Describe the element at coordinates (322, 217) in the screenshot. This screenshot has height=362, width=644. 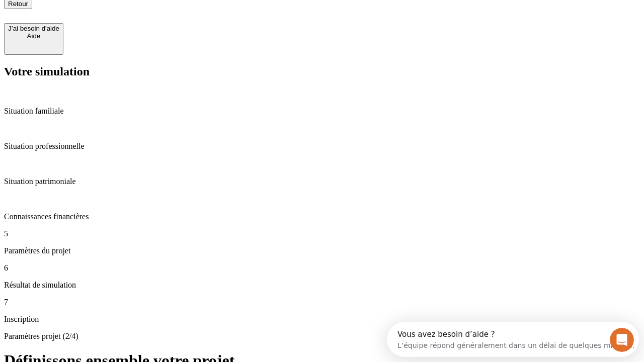
I see `p: Connaissances financières` at that location.